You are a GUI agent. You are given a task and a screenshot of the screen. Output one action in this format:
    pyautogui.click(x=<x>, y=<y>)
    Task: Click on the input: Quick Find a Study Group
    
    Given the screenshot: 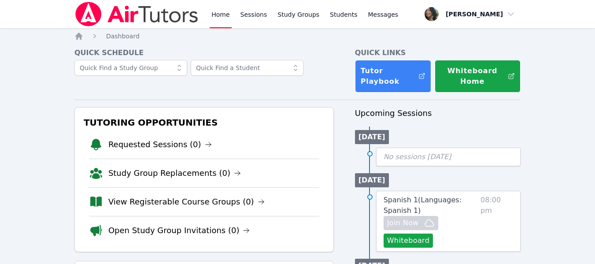 What is the action you would take?
    pyautogui.click(x=131, y=68)
    